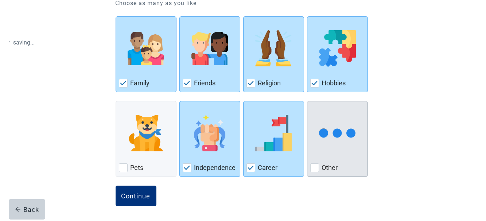 Image resolution: width=486 pixels, height=221 pixels. What do you see at coordinates (136, 196) in the screenshot?
I see `div: Continue` at bounding box center [136, 196].